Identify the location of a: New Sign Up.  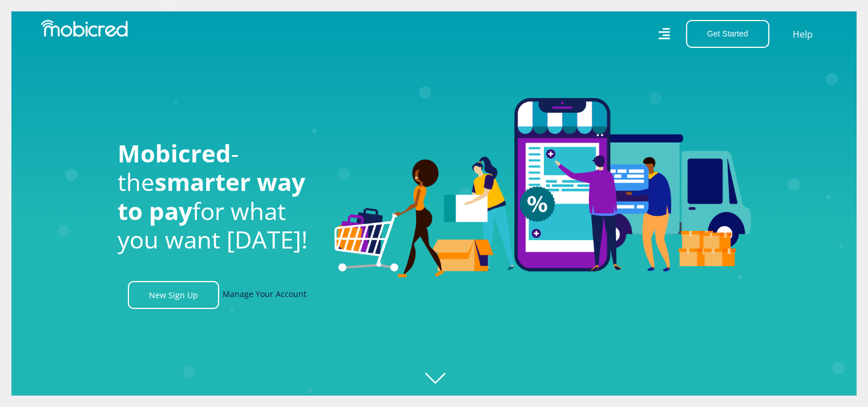
(173, 295).